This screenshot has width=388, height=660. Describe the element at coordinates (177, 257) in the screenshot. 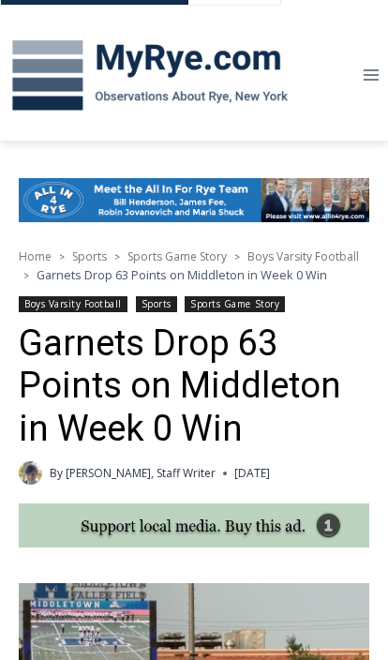

I see `span: Sports Game Story` at that location.